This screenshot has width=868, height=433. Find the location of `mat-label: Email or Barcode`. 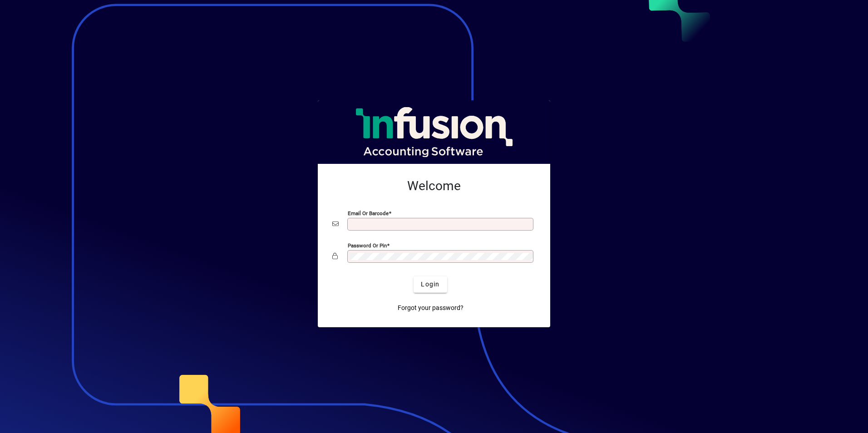

mat-label: Email or Barcode is located at coordinates (368, 213).